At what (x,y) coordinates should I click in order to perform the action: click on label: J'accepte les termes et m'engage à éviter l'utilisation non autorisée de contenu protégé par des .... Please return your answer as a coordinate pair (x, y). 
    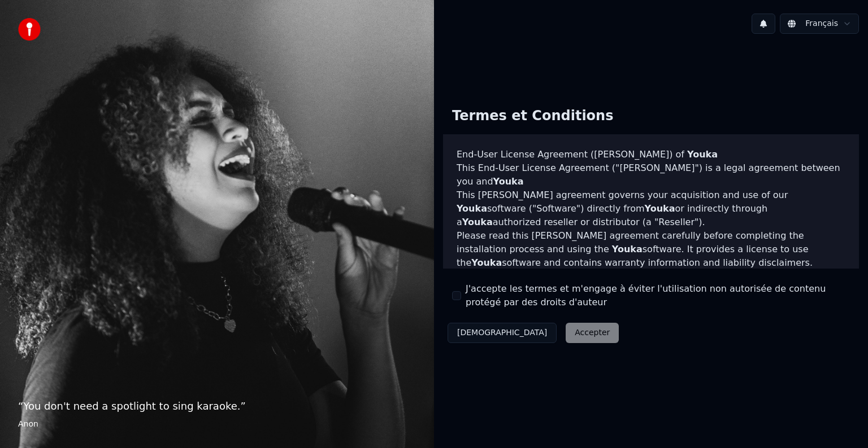
    Looking at the image, I should click on (658, 296).